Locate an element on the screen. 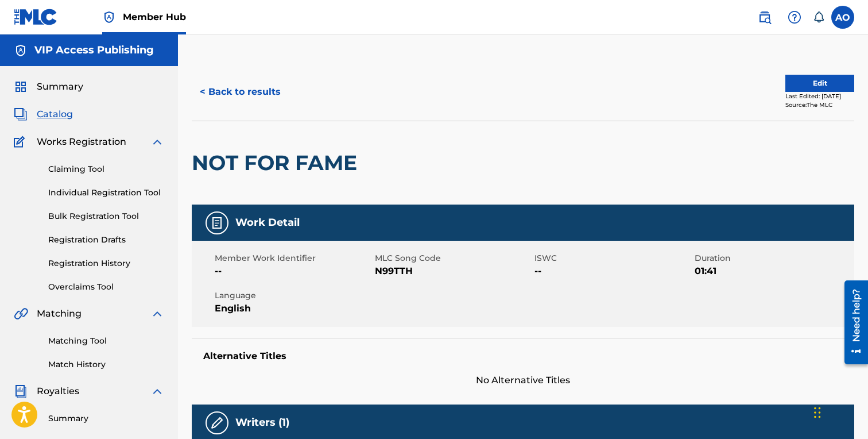 This screenshot has width=868, height=439. a: Public Search is located at coordinates (764, 17).